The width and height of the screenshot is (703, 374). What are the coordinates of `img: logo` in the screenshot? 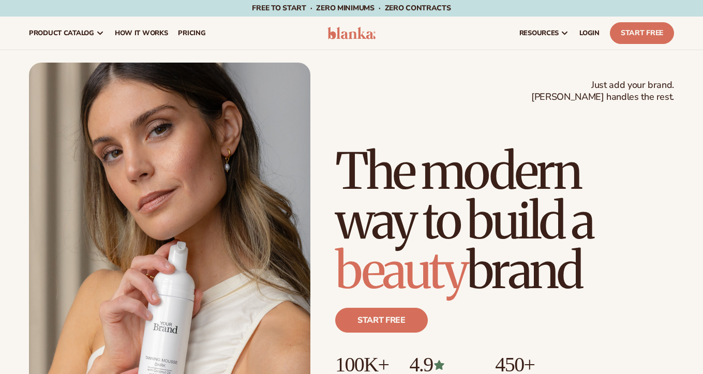 It's located at (352, 33).